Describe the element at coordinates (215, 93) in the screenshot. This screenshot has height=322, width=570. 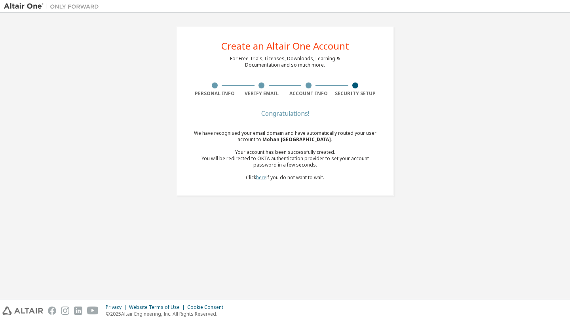
I see `div: Personal Info` at that location.